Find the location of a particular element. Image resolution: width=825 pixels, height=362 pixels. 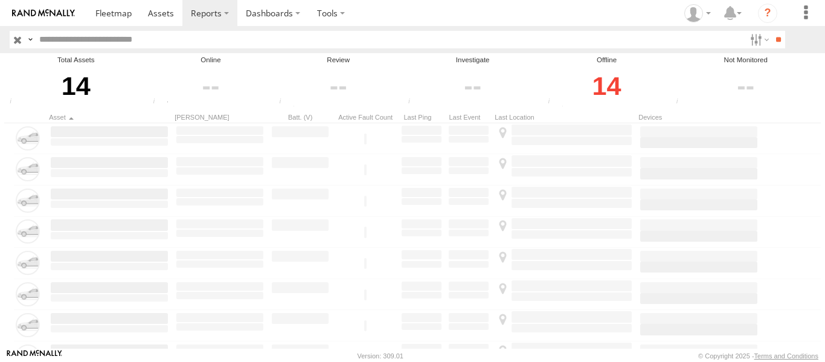

div: Total number of Enabled and Paused Assets is located at coordinates (15, 102).